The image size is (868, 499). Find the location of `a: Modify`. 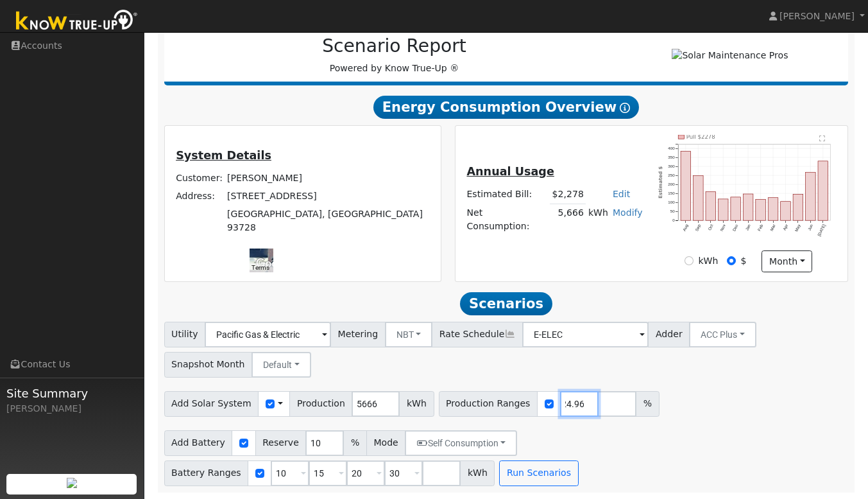

a: Modify is located at coordinates (628, 212).